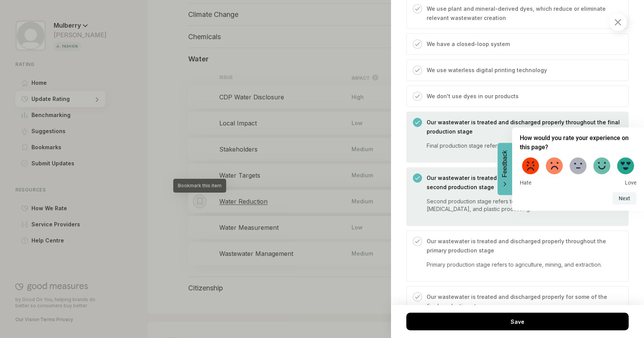  Describe the element at coordinates (524, 183) in the screenshot. I see `p: Our wastewater is treated and discharged properly throughout the second production stage` at that location.